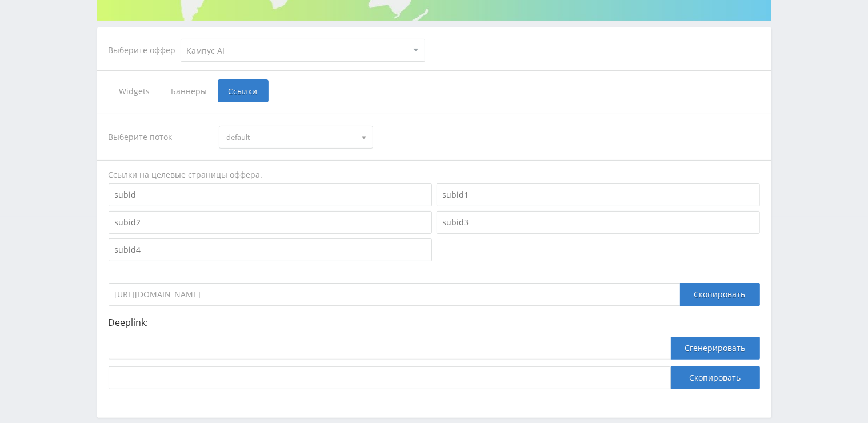 The image size is (868, 423). Describe the element at coordinates (598, 222) in the screenshot. I see `input: subid3` at that location.